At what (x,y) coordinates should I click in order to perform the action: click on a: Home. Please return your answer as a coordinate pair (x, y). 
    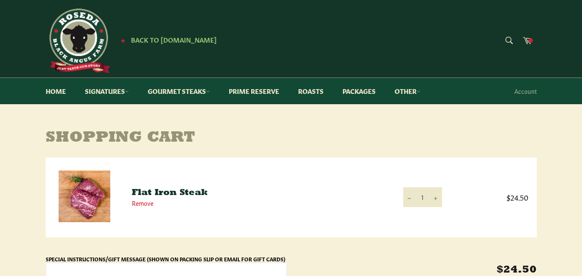
    Looking at the image, I should click on (56, 91).